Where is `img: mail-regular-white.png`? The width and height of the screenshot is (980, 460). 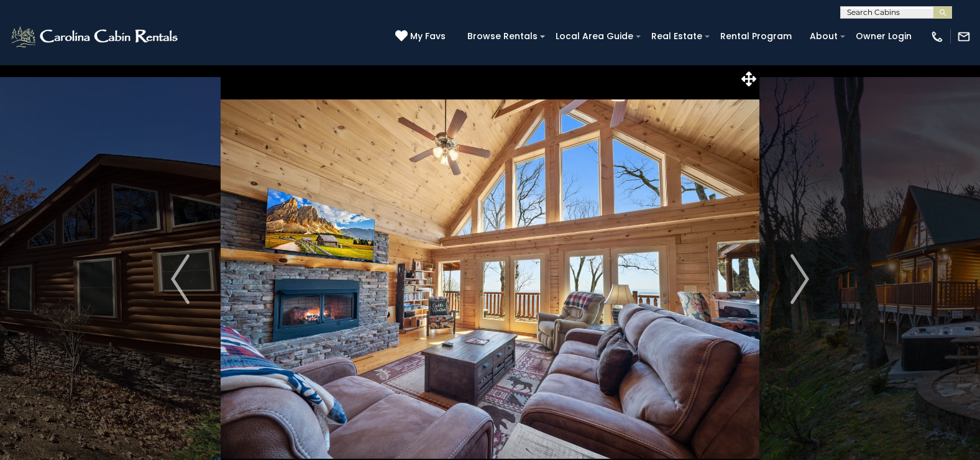 img: mail-regular-white.png is located at coordinates (964, 36).